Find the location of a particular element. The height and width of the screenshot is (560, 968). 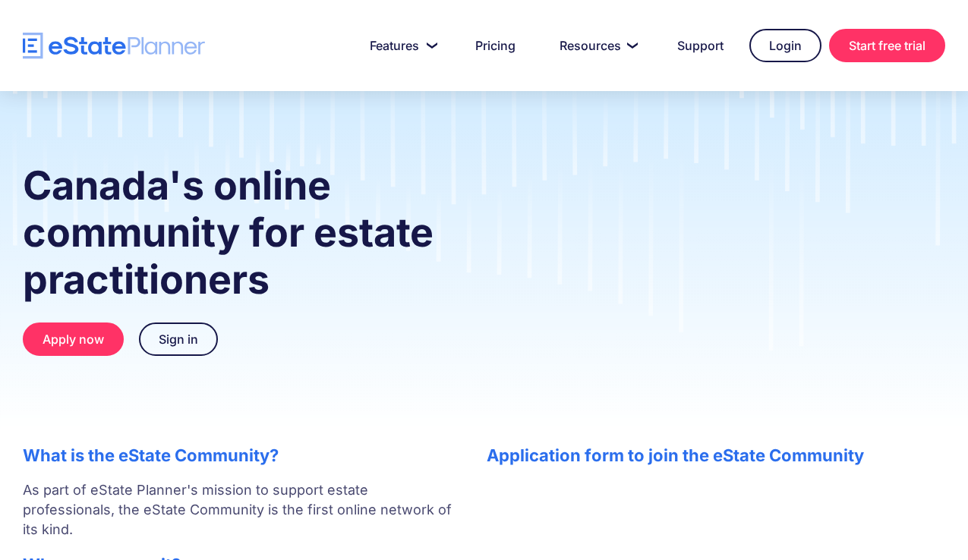

p: As part of eState Planner's mission to support estate professionals, the eState Community is the ... is located at coordinates (240, 510).